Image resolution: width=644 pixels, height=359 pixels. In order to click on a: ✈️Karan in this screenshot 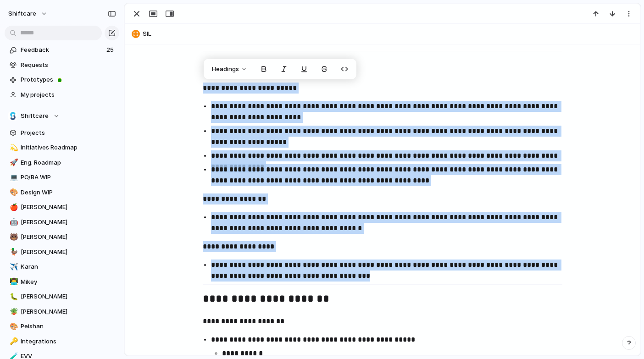, I will do `click(62, 267)`.